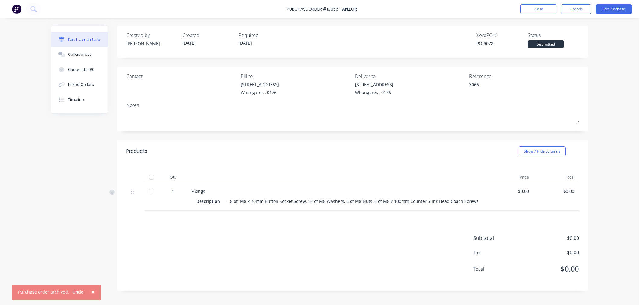  What do you see at coordinates (79, 85) in the screenshot?
I see `button: Linked Orders` at bounding box center [79, 85].